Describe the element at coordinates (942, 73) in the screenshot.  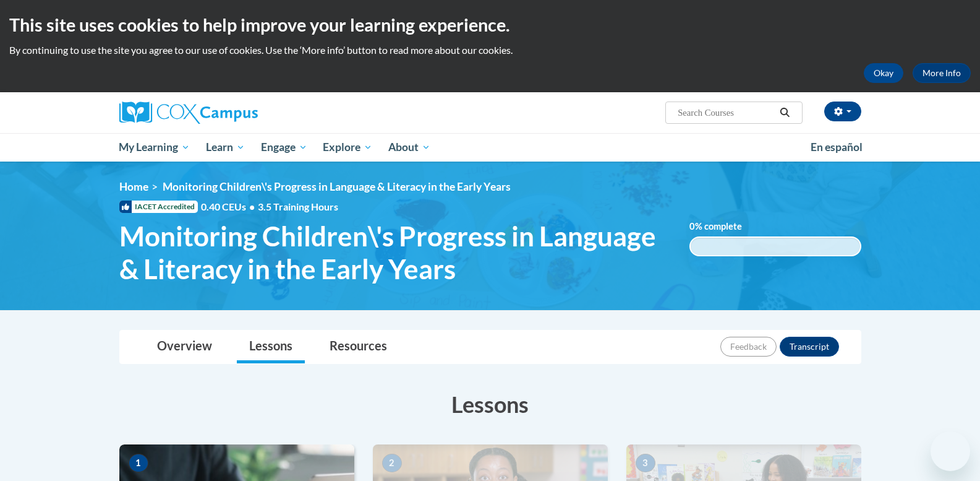
I see `a: More Info` at that location.